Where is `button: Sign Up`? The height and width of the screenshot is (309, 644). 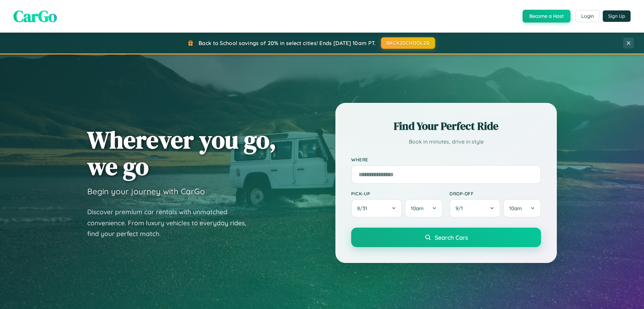
button: Sign Up is located at coordinates (617, 16).